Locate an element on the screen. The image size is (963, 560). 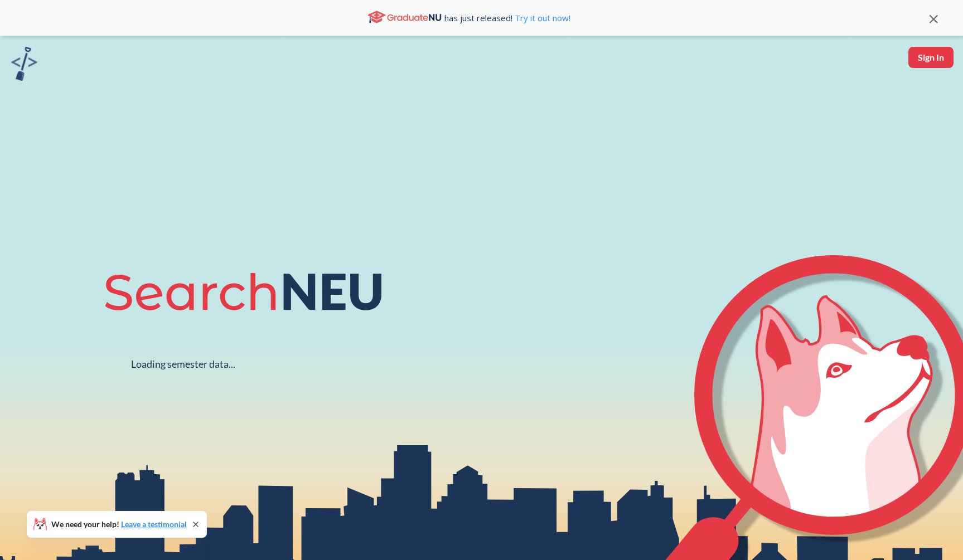
a: sandbox logo is located at coordinates (24, 65).